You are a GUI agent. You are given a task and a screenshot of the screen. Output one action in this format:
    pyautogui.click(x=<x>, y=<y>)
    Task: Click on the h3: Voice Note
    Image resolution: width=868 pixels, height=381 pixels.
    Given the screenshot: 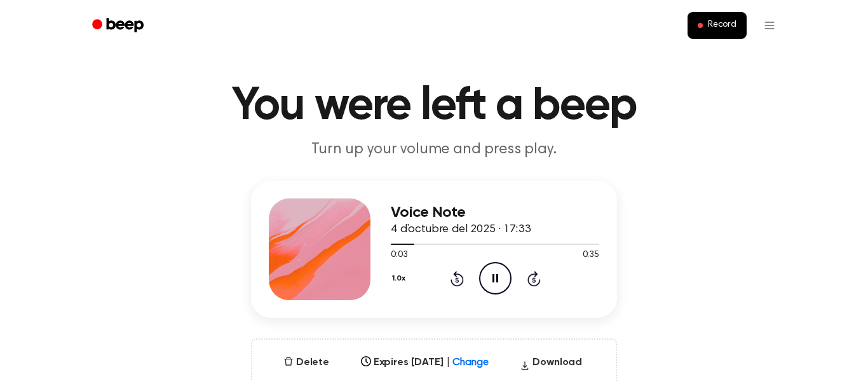 What is the action you would take?
    pyautogui.click(x=495, y=212)
    